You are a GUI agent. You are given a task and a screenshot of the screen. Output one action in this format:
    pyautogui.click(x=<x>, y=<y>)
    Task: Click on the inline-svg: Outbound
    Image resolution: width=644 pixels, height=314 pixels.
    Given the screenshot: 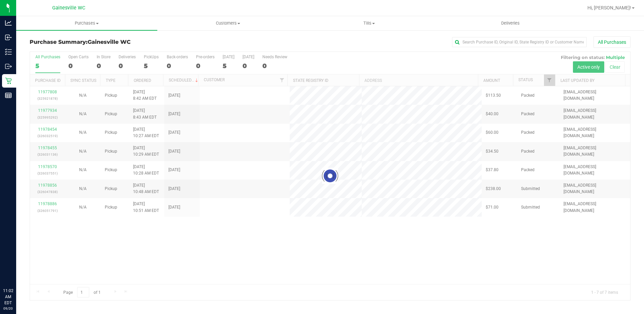 What is the action you would take?
    pyautogui.click(x=9, y=66)
    